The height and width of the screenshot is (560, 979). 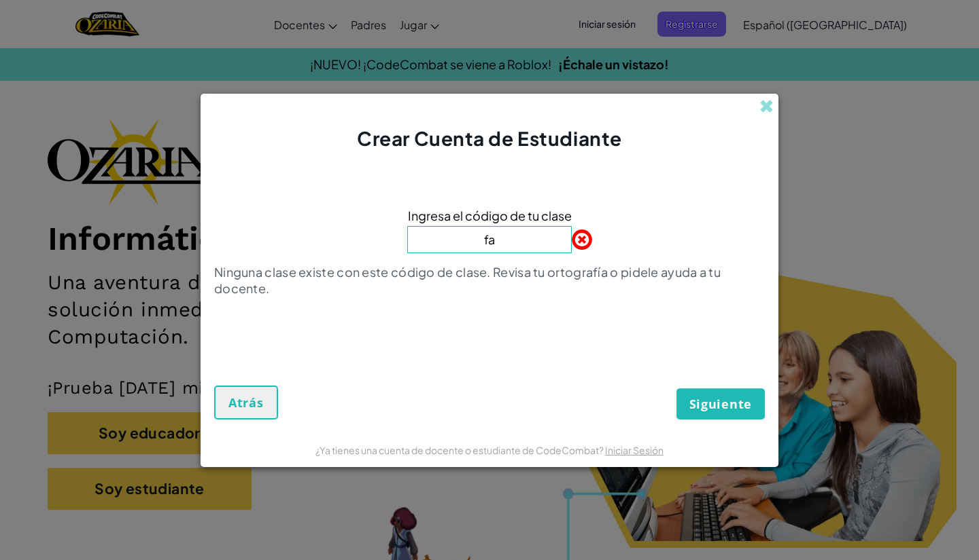 I want to click on button: Atrás, so click(x=246, y=403).